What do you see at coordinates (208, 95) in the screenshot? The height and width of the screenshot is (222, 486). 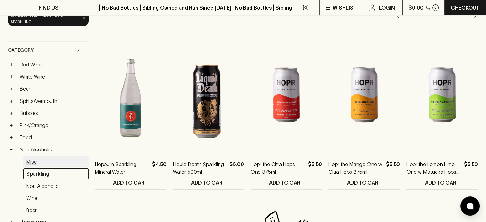 I see `img: Liquid Death Sparkling Water 500ml` at bounding box center [208, 95].